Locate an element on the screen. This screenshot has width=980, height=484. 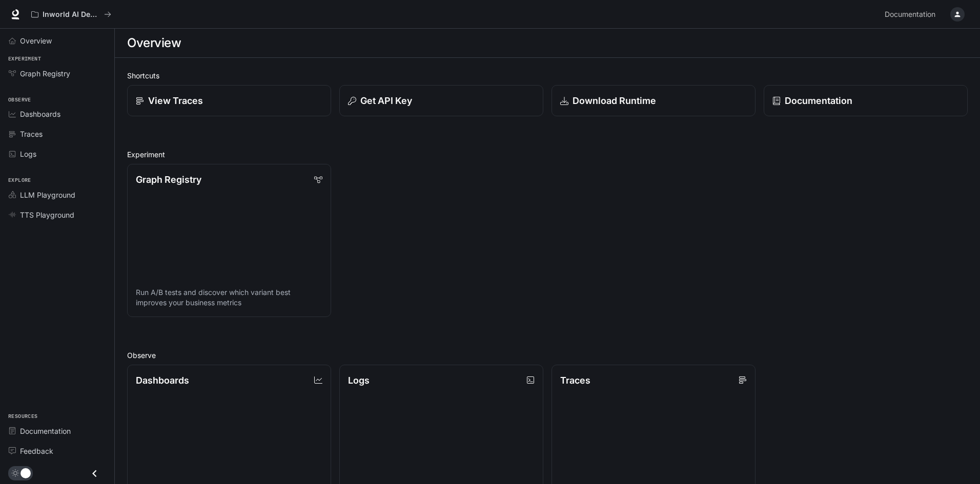
span: Traces is located at coordinates (31, 134).